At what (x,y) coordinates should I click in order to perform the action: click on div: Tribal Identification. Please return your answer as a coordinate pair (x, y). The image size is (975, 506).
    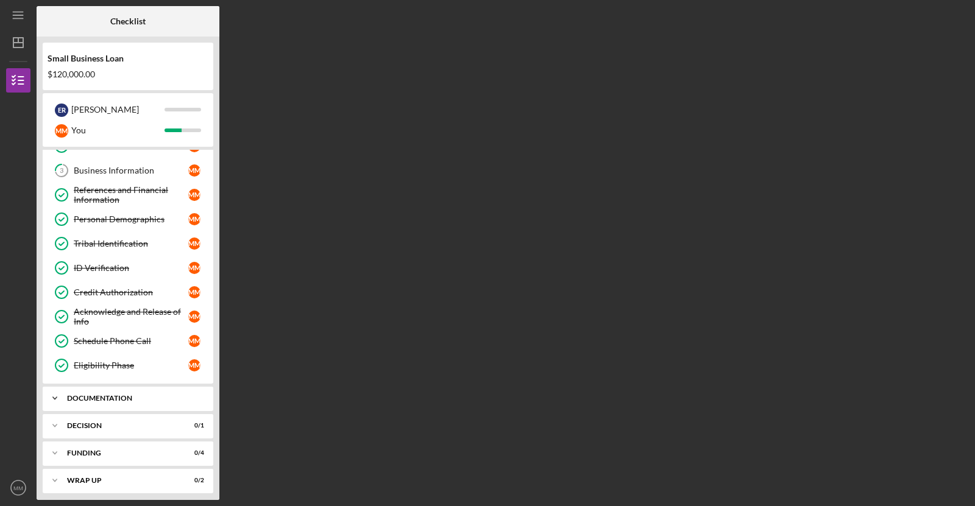
    Looking at the image, I should click on (131, 244).